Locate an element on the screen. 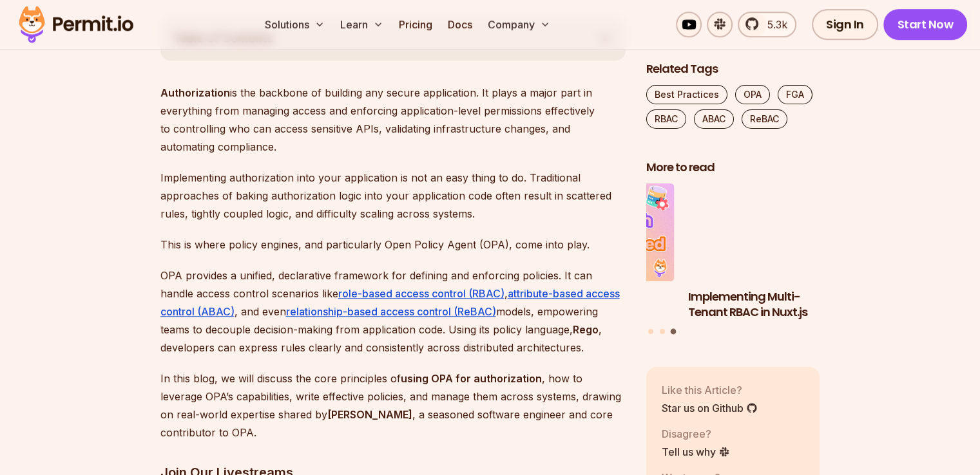 This screenshot has height=475, width=980. a: Star us on Github is located at coordinates (710, 409).